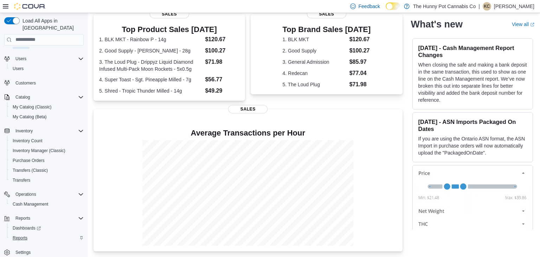  I want to click on a: Customers, so click(26, 83).